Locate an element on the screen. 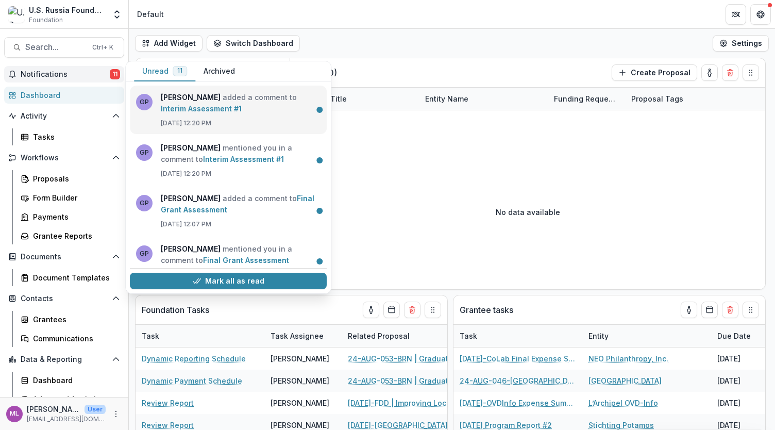 The image size is (775, 430). span: Search... is located at coordinates (56, 47).